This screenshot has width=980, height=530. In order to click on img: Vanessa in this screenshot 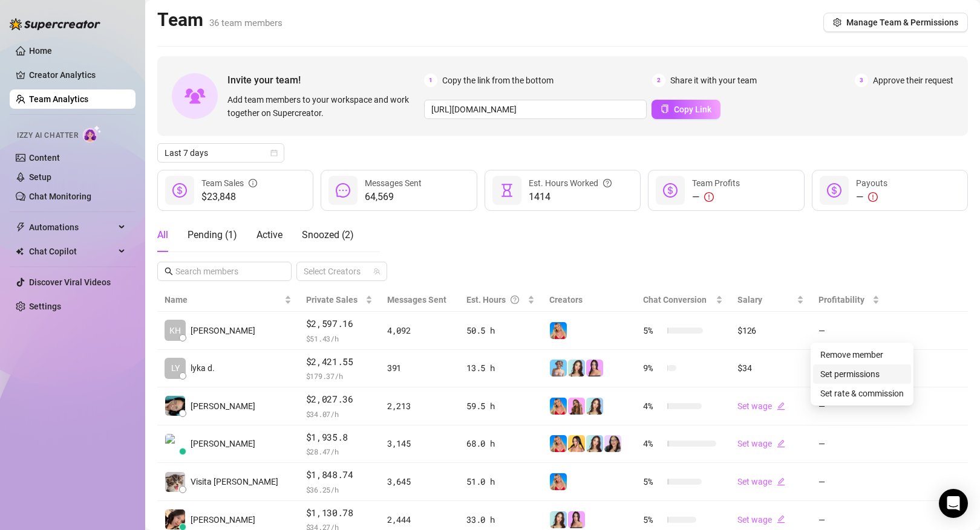, I will do `click(558, 369)`.